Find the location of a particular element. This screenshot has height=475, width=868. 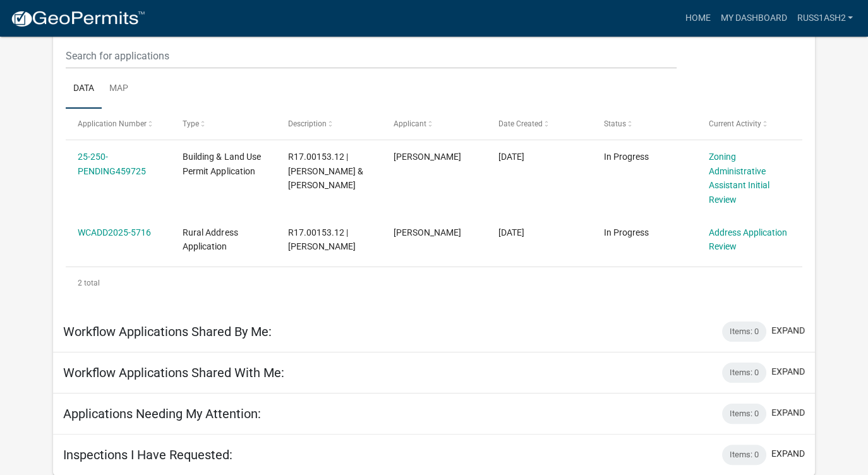

a: WCADD2025-5716 is located at coordinates (115, 232).